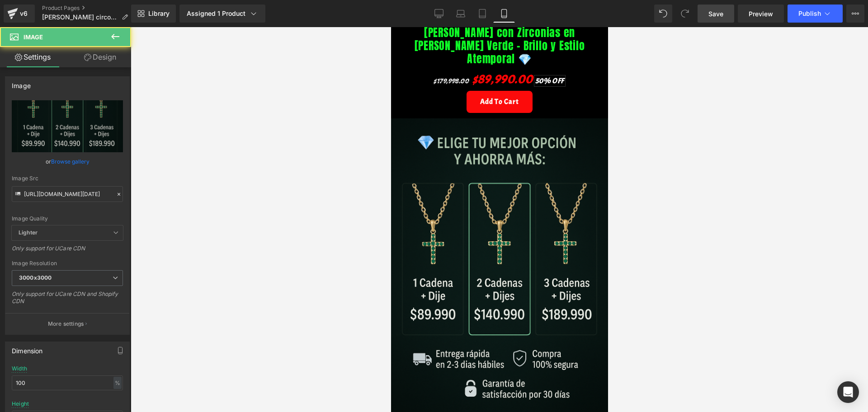 This screenshot has width=868, height=412. What do you see at coordinates (60, 54) in the screenshot?
I see `span: $179,998.00` at bounding box center [60, 54].